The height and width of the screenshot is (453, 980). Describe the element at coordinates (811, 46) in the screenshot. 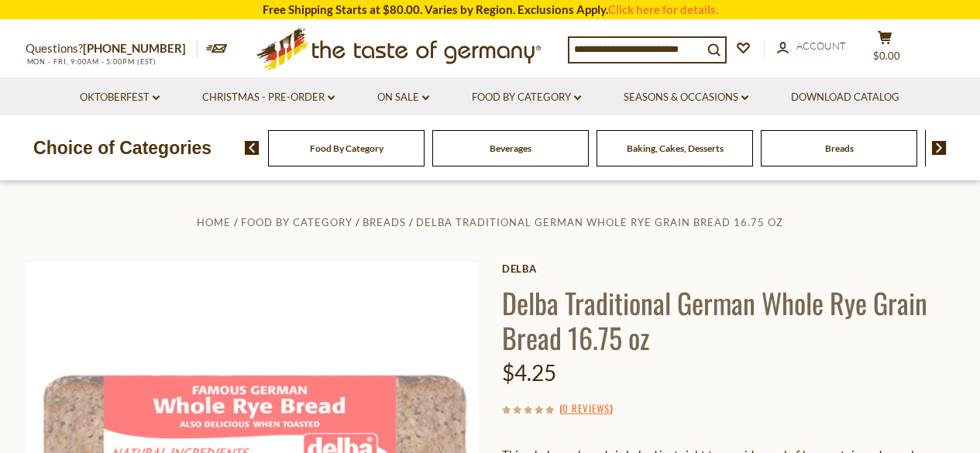

I see `a: Account` at that location.